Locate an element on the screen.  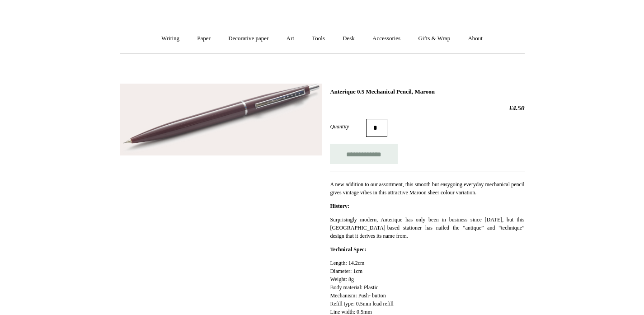
img: Anterique 0.5 Mechanical Pencil, Maroon is located at coordinates (221, 119).